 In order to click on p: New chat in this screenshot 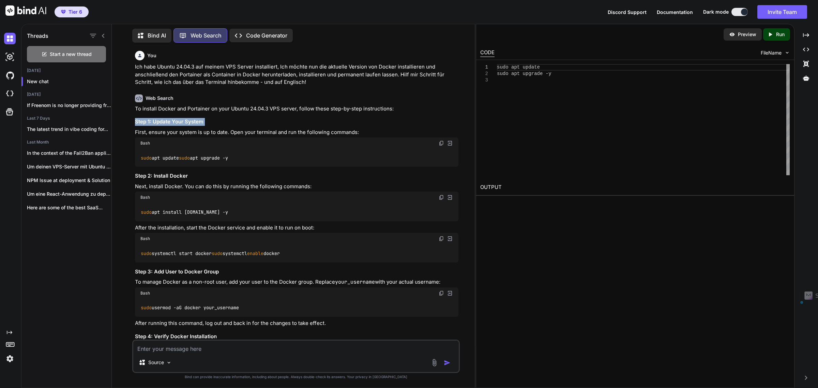, I will do `click(69, 82)`.